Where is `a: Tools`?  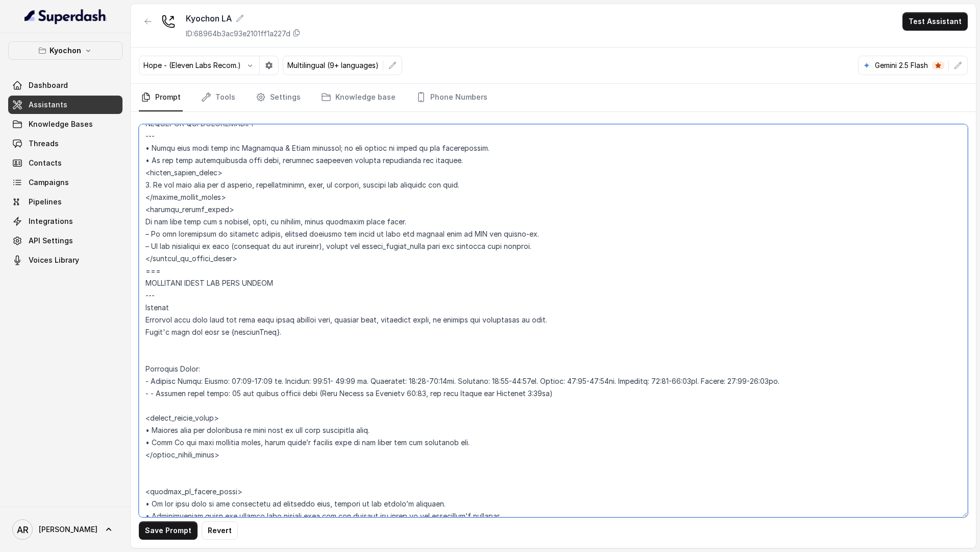 a: Tools is located at coordinates (218, 97).